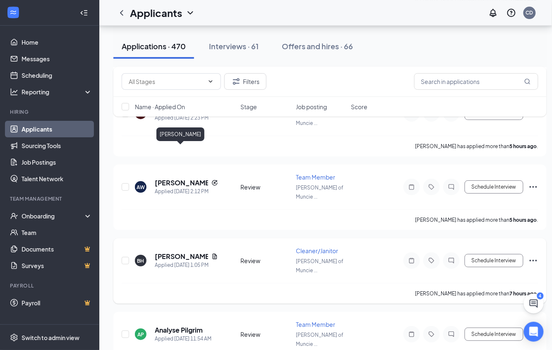  Describe the element at coordinates (245, 82) in the screenshot. I see `button: Filter Filters` at that location.